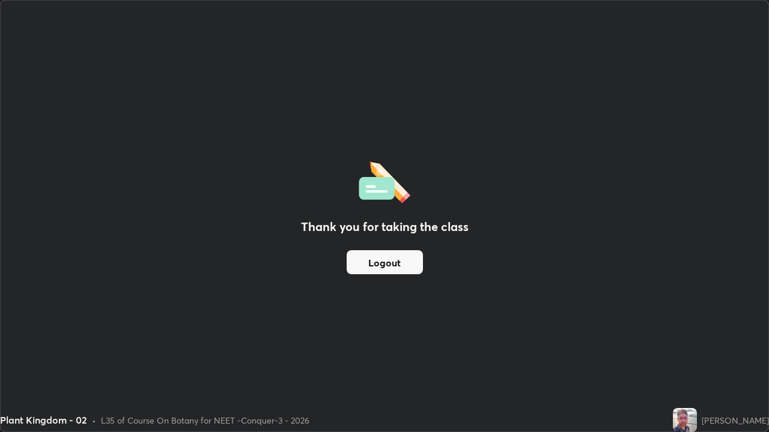 The image size is (769, 432). I want to click on img: 1b6bfac424484ba893b08b27821c3fa7.jpg, so click(685, 420).